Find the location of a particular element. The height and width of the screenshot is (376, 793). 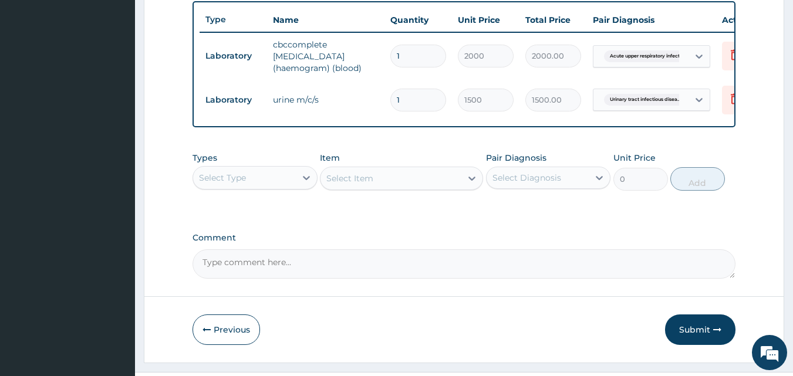

th: Name is located at coordinates (326, 20).